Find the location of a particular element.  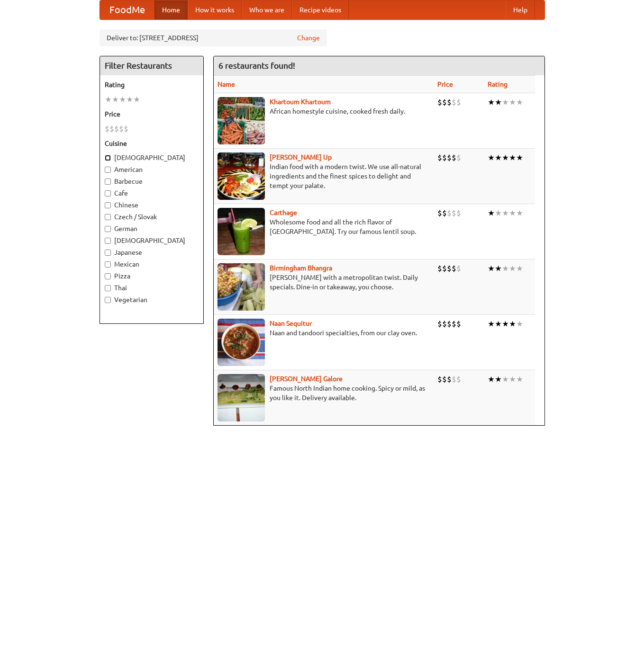

b: Khartoum Khartoum is located at coordinates (300, 102).